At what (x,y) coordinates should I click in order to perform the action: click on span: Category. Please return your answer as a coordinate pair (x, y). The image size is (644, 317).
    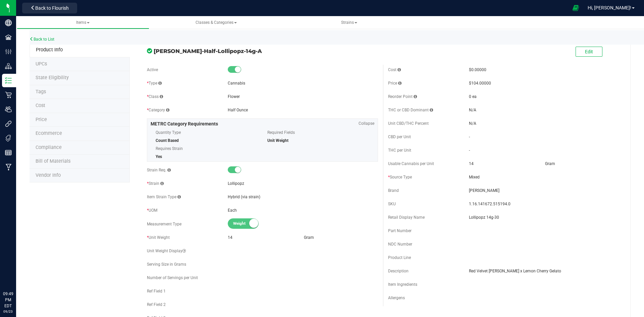
    Looking at the image, I should click on (158, 110).